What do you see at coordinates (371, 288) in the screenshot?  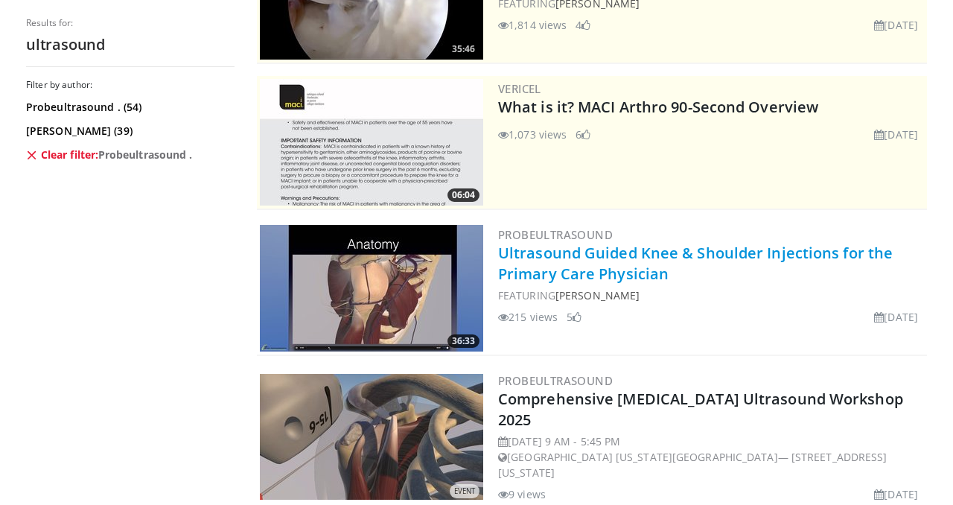 I see `a: 36:33` at bounding box center [371, 288].